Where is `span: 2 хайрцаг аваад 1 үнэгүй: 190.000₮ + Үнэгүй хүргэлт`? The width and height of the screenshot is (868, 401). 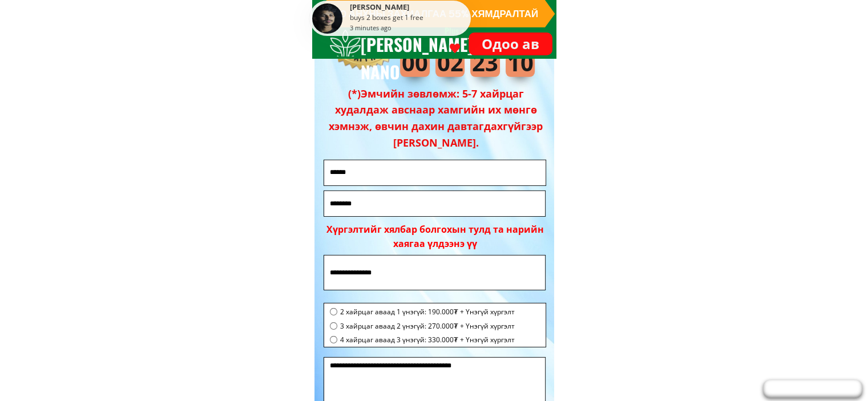 span: 2 хайрцаг аваад 1 үнэгүй: 190.000₮ + Үнэгүй хүргэлт is located at coordinates (427, 311).